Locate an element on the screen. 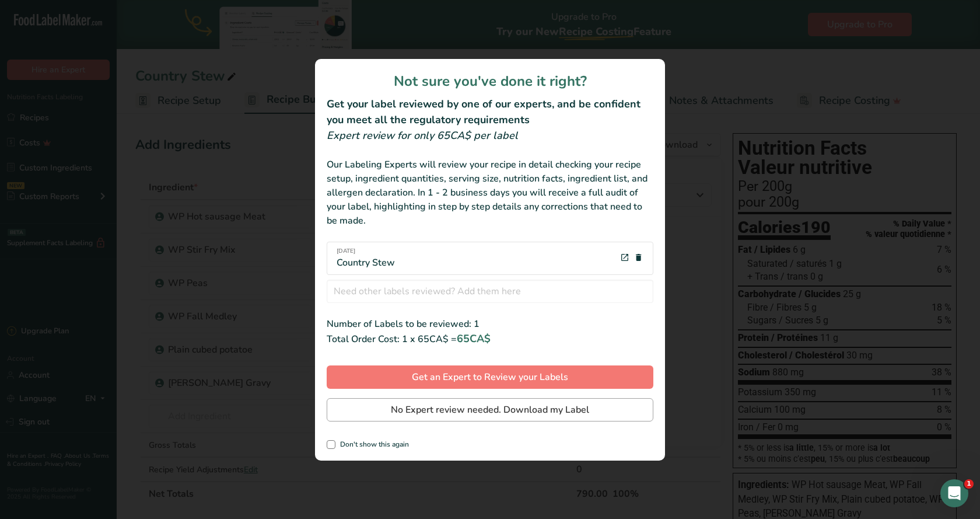 The height and width of the screenshot is (519, 980). button: No Expert review needed. Download my Label is located at coordinates (490, 410).